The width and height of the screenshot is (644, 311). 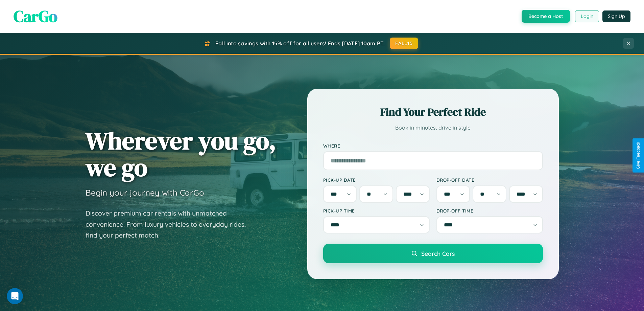 What do you see at coordinates (433, 112) in the screenshot?
I see `h2: Find Your Perfect Ride` at bounding box center [433, 112].